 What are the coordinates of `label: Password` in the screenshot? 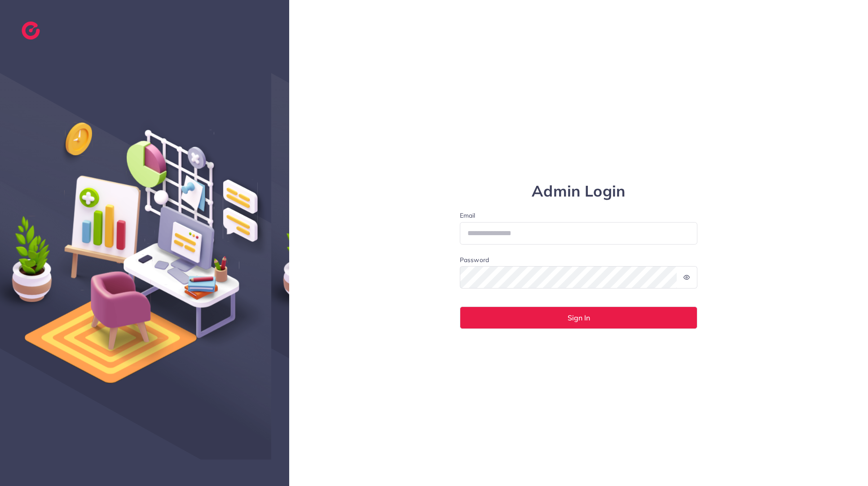 It's located at (475, 260).